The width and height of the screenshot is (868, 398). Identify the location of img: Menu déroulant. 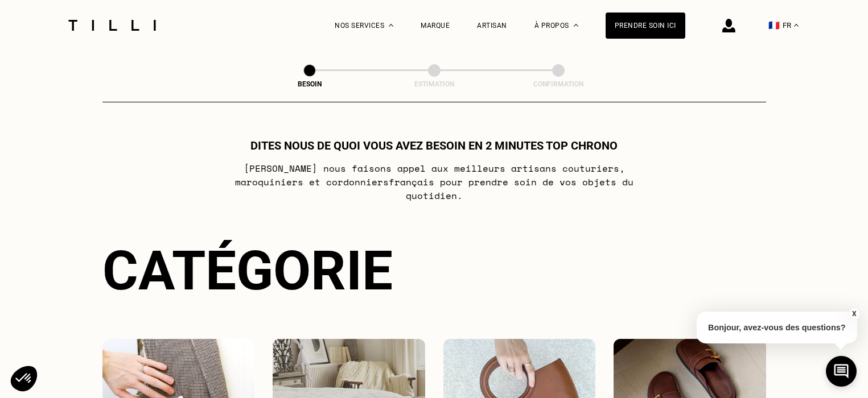
(391, 25).